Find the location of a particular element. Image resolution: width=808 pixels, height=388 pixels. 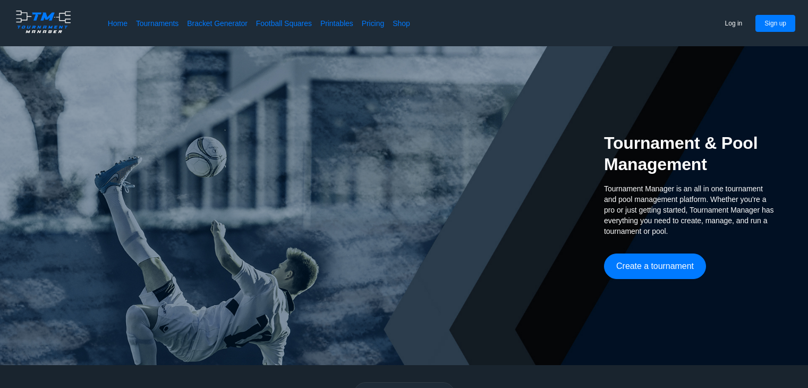

a: Tournaments is located at coordinates (157, 23).